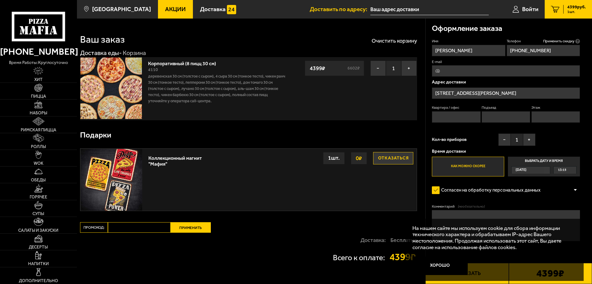 The image size is (592, 284). Describe the element at coordinates (543, 167) in the screenshot. I see `label: Выбрать дату и время` at that location.